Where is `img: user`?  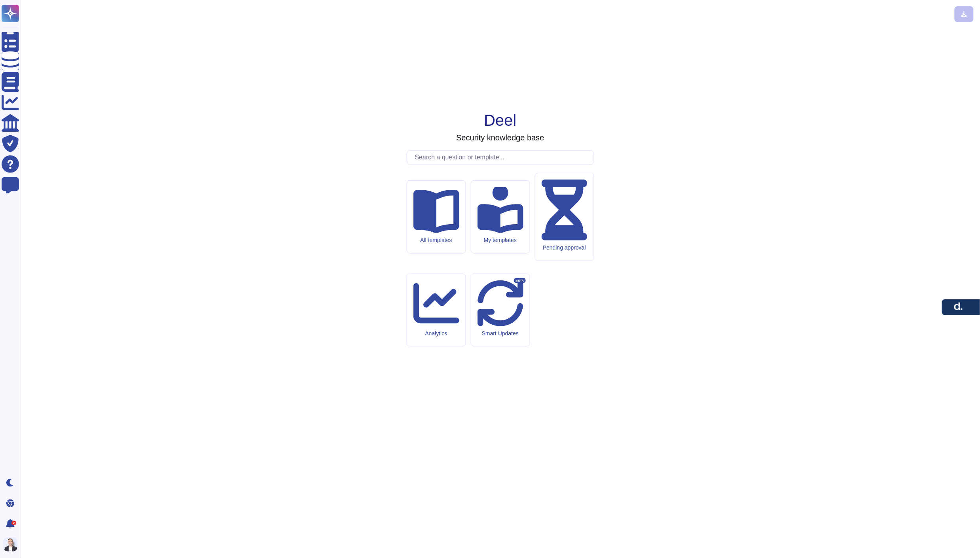 img: user is located at coordinates (10, 544).